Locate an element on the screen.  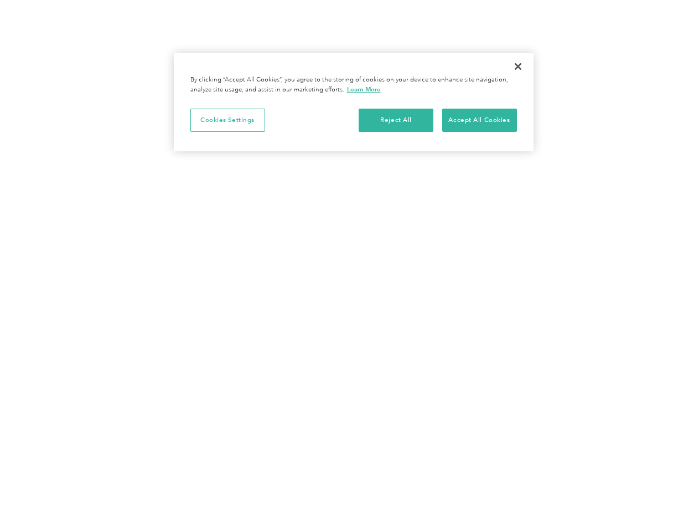
button: Close is located at coordinates (518, 66).